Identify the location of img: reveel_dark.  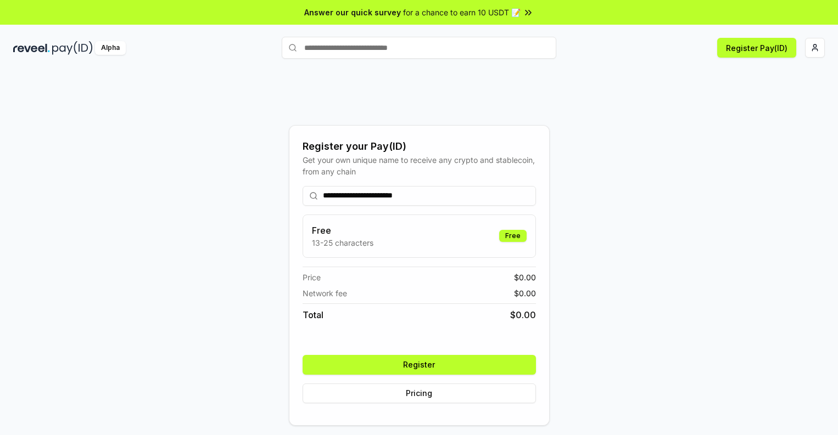
(31, 48).